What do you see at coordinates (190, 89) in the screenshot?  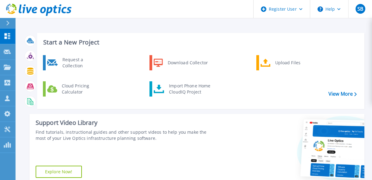 I see `div: Import Phone Home CloudIQ Project` at bounding box center [190, 89].